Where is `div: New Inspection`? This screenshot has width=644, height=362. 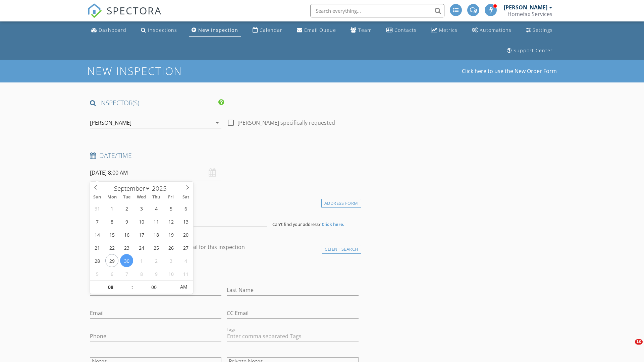
div: New Inspection is located at coordinates (218, 30).